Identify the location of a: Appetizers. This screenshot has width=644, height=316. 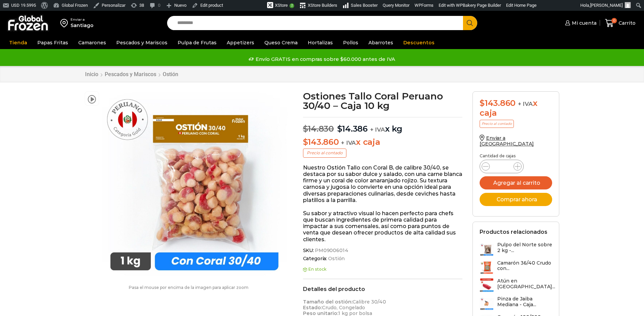
(240, 43).